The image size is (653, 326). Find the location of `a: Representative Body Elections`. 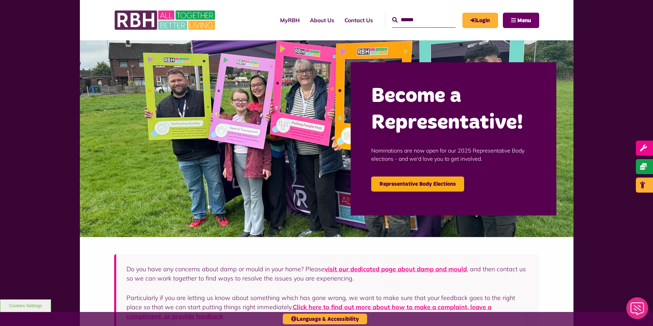

a: Representative Body Elections is located at coordinates (417, 184).